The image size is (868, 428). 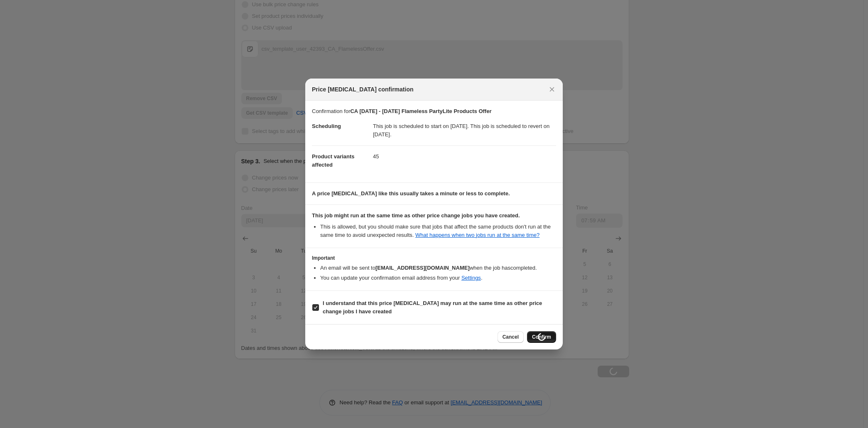 I want to click on span: Product variants affected, so click(x=333, y=160).